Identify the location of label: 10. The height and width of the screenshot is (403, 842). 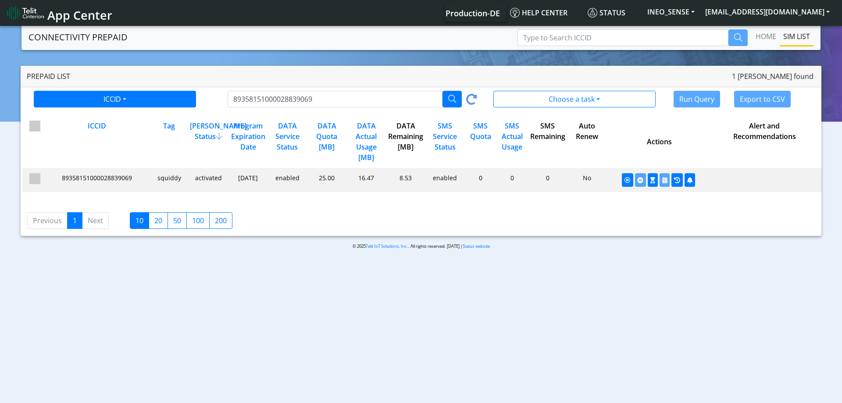
(139, 220).